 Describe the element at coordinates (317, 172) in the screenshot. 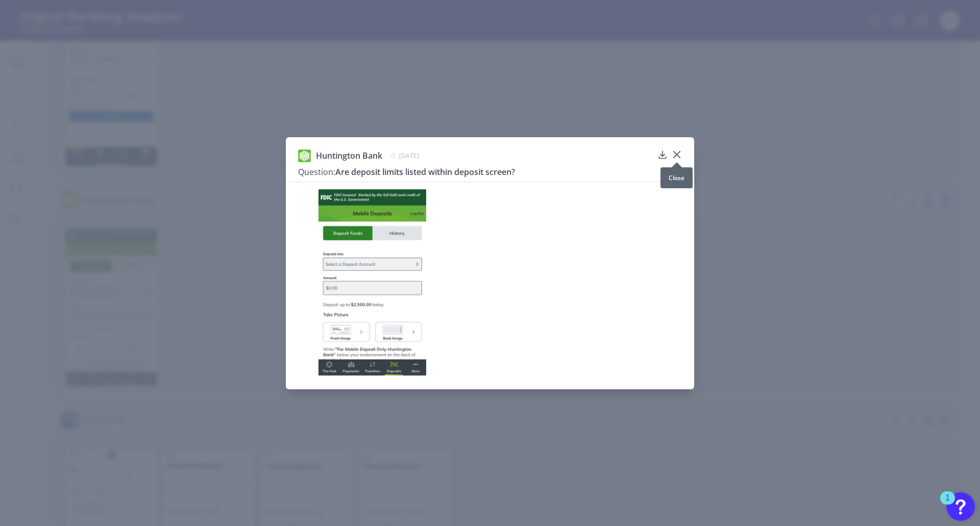

I see `span: Question:` at that location.